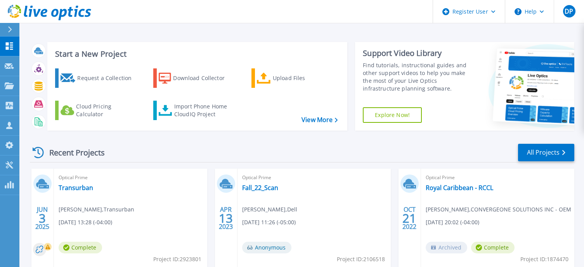 This screenshot has width=584, height=267. What do you see at coordinates (418, 53) in the screenshot?
I see `div: Support Video Library` at bounding box center [418, 53].